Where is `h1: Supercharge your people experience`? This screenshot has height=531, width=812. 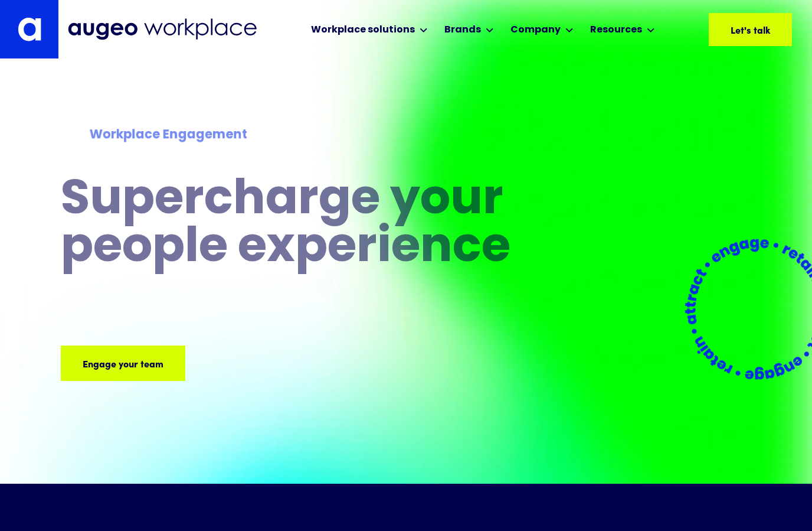
h1: Supercharge your people experience is located at coordinates (316, 225).